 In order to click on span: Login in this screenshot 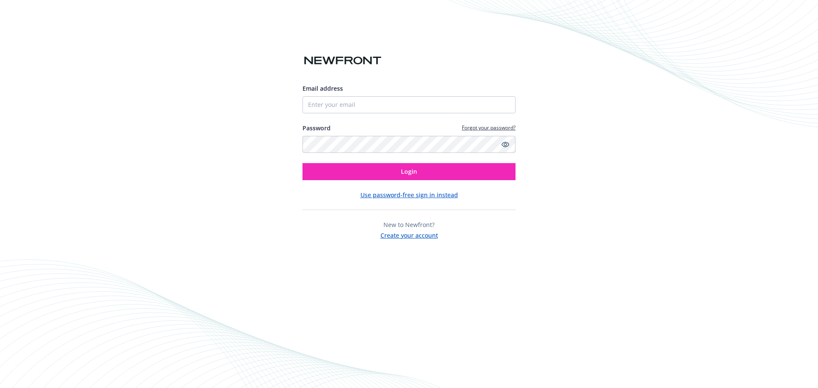, I will do `click(409, 171)`.